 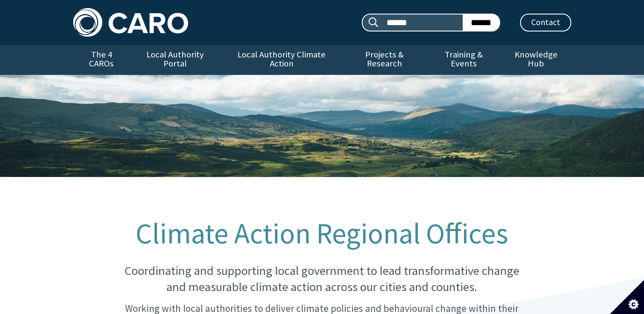 What do you see at coordinates (627, 297) in the screenshot?
I see `button: Set cookie preferences` at bounding box center [627, 297].